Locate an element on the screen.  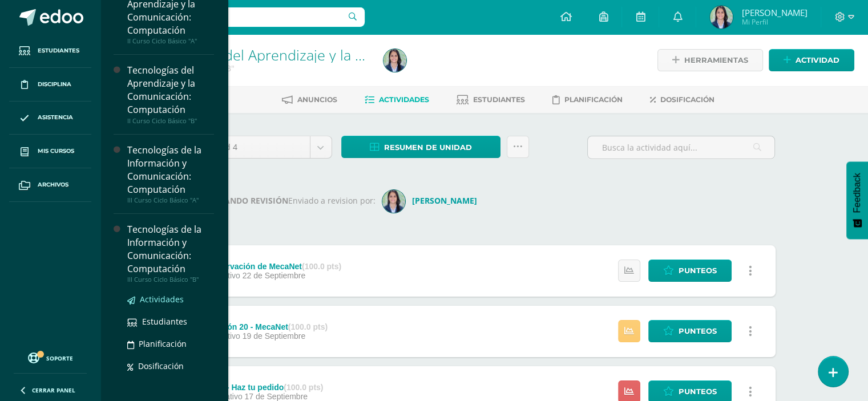
input: Busca un usuario... is located at coordinates (236, 17).